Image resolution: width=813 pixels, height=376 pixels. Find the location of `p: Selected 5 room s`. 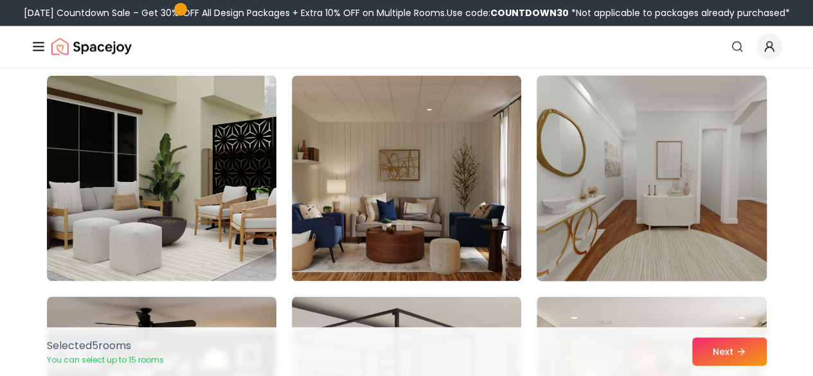

p: Selected 5 room s is located at coordinates (105, 346).